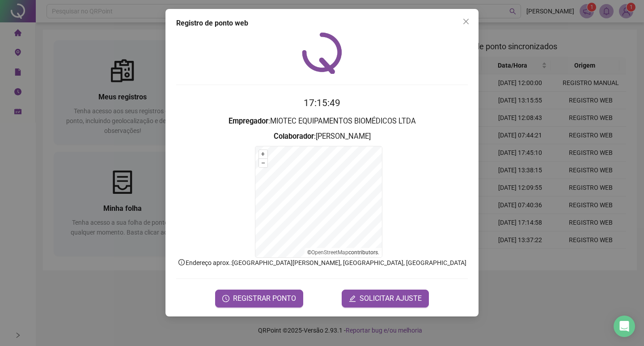 The image size is (644, 346). I want to click on strong: Colaborador, so click(294, 136).